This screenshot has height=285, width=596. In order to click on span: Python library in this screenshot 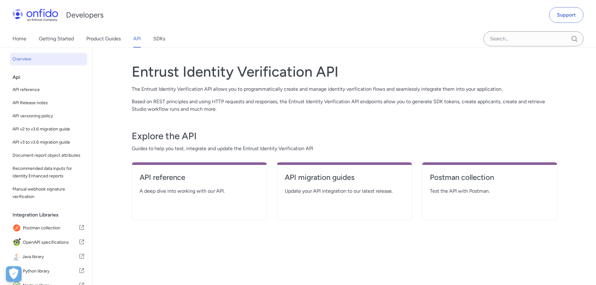, I will do `click(51, 271)`.